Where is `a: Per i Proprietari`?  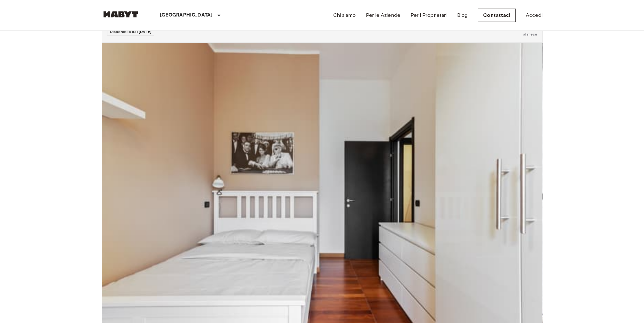
a: Per i Proprietari is located at coordinates (429, 15).